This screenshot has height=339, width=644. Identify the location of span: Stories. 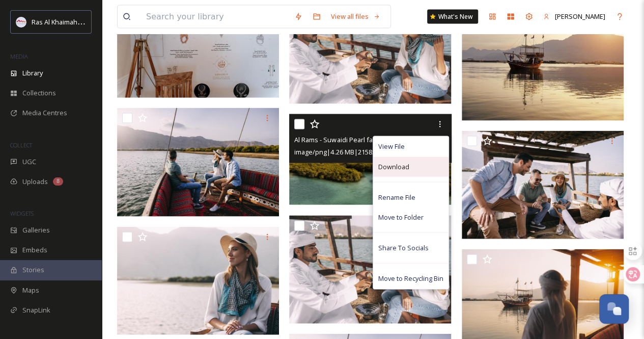
(33, 269).